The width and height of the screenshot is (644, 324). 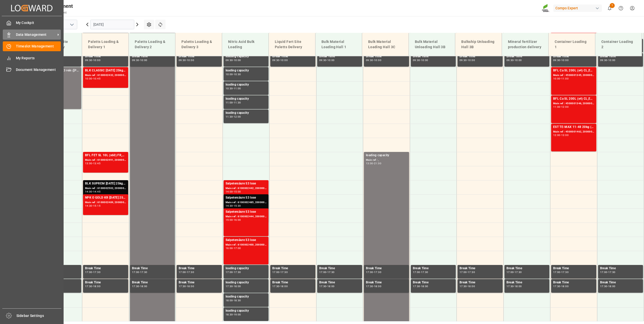 What do you see at coordinates (573, 132) in the screenshot?
I see `div: Main ref : 4500001462, 2000001529` at bounding box center [573, 132].